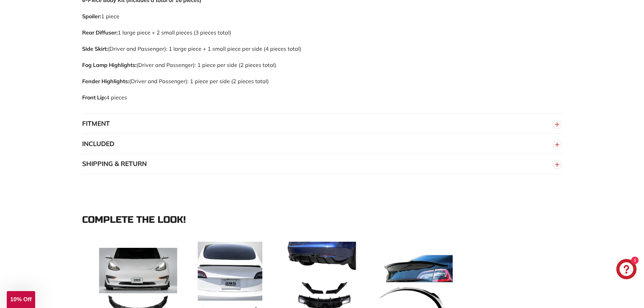 This screenshot has height=308, width=644. What do you see at coordinates (106, 81) in the screenshot?
I see `strong: Fender Highlights:` at bounding box center [106, 81].